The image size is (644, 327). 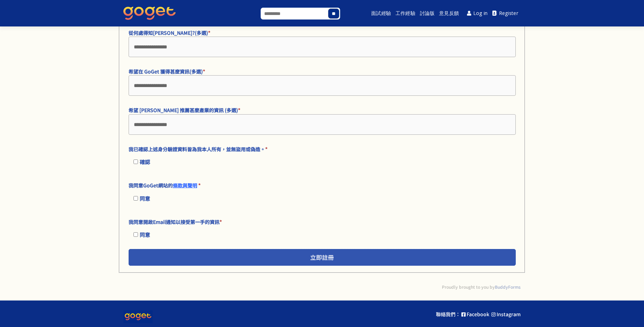 What do you see at coordinates (427, 13) in the screenshot?
I see `a: 討論版` at bounding box center [427, 13].